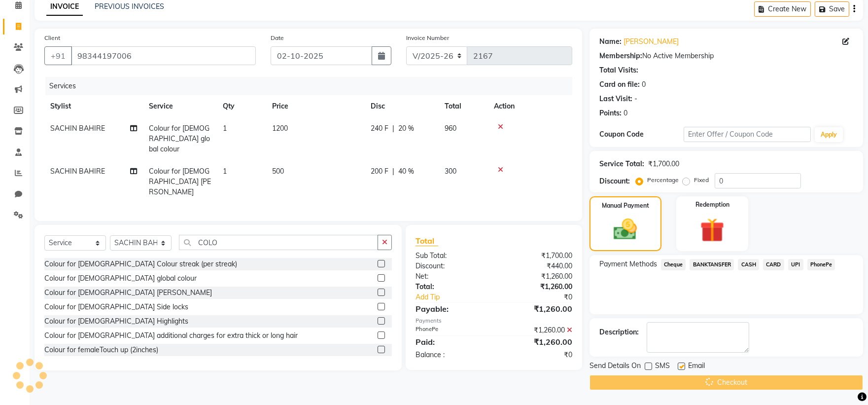 This screenshot has height=405, width=868. Describe the element at coordinates (427, 38) in the screenshot. I see `label: Invoice Number` at that location.